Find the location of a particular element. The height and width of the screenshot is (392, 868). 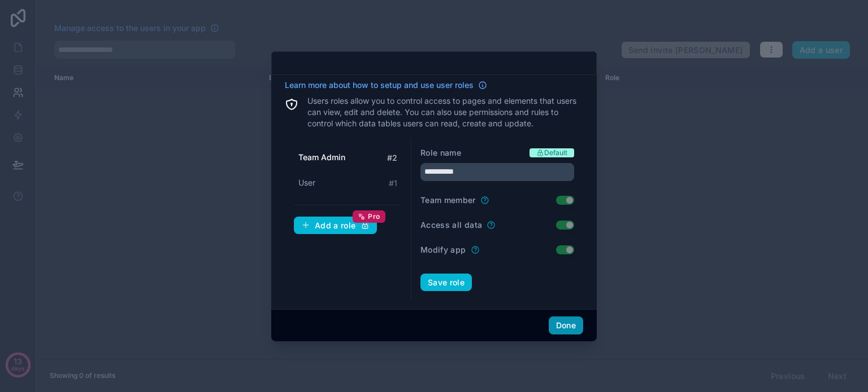

span: Pro is located at coordinates (373, 217).